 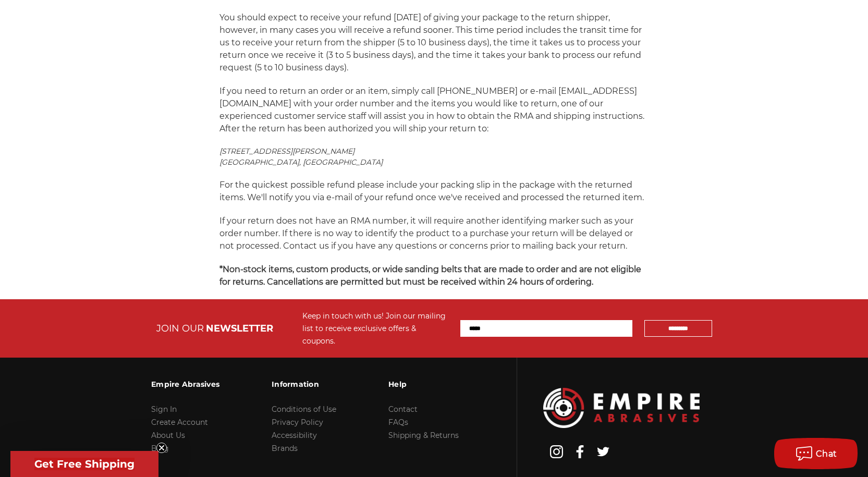 What do you see at coordinates (304, 409) in the screenshot?
I see `a: Conditions of Use` at bounding box center [304, 409].